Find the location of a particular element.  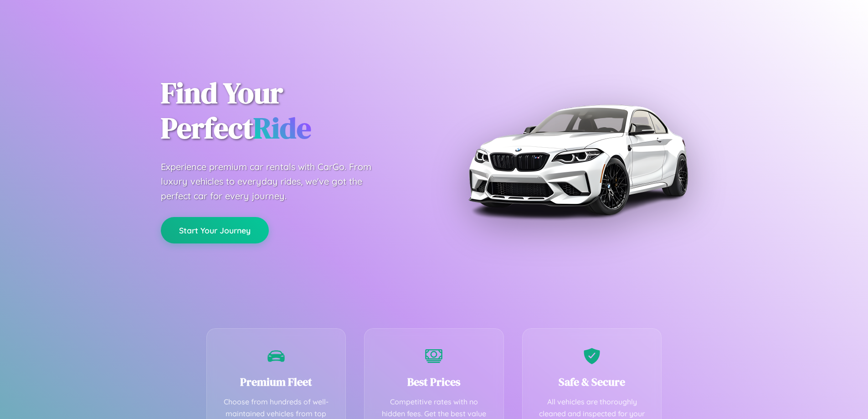

h3: Best Prices is located at coordinates (433, 382).